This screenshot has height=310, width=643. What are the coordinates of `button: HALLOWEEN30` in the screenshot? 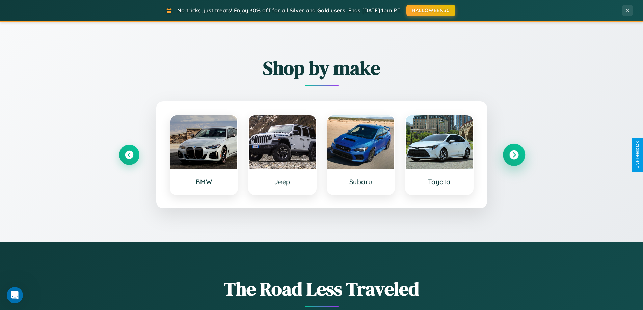 It's located at (431, 10).